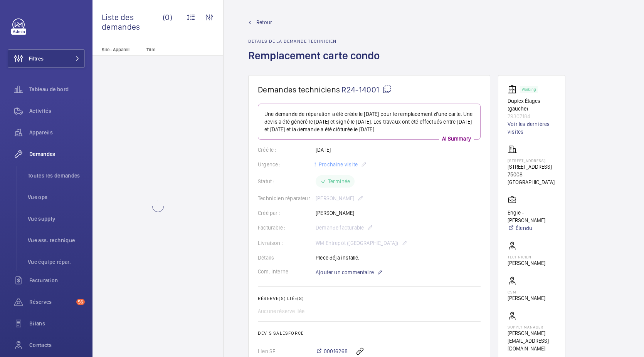 The width and height of the screenshot is (644, 357). I want to click on span: Contacts, so click(57, 345).